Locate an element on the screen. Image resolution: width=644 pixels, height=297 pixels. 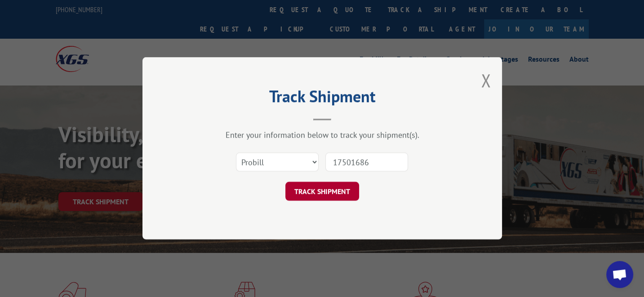
h2: Track Shipment is located at coordinates (322, 99).